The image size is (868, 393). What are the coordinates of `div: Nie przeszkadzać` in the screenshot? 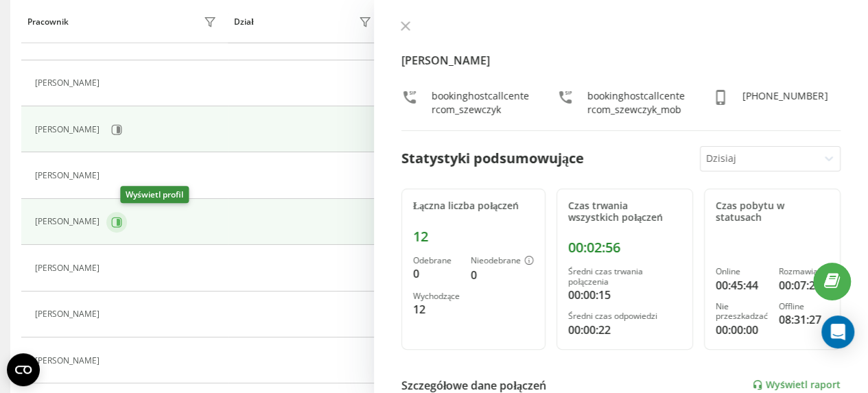 It's located at (742, 311).